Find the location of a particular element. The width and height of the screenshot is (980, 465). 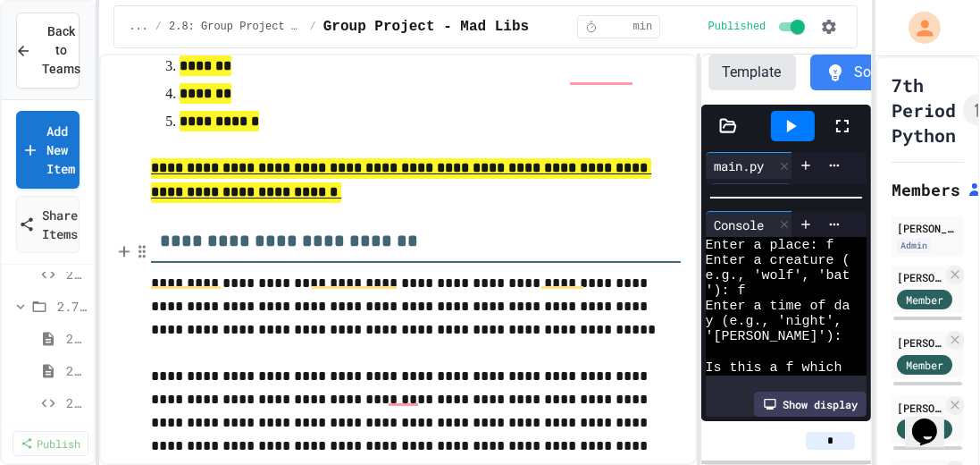

span: 2.7.1: Advanced Math is located at coordinates (76, 337).